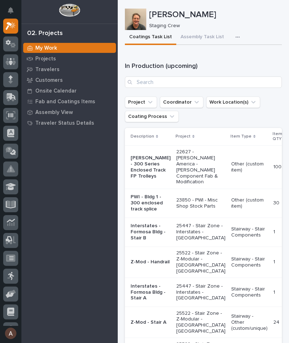 The height and width of the screenshot is (343, 289). Describe the element at coordinates (70, 48) in the screenshot. I see `a: My Work` at that location.